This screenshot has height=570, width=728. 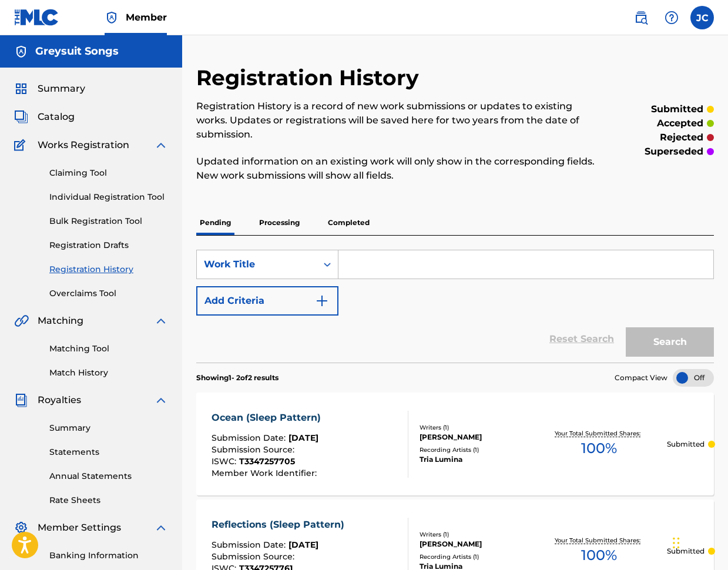 What do you see at coordinates (21, 321) in the screenshot?
I see `img: Matching` at bounding box center [21, 321].